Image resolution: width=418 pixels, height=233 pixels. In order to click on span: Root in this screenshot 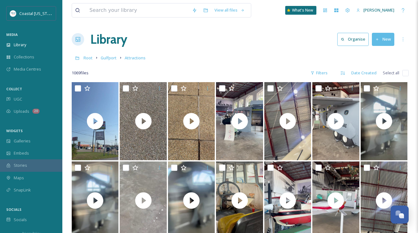, I will do `click(88, 58)`.